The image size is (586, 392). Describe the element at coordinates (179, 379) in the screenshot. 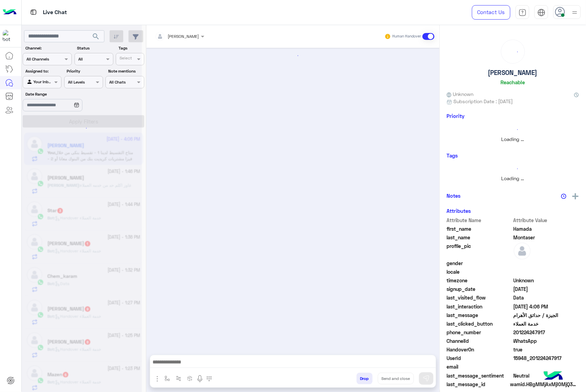

I see `img: Trigger scenario` at that location.